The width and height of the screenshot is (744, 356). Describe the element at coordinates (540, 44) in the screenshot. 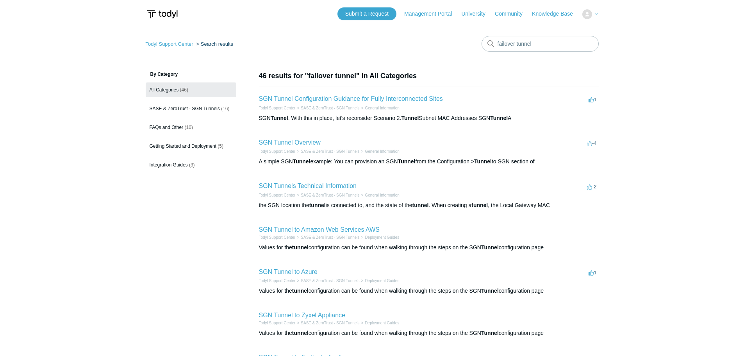

I see `input: Search` at that location.